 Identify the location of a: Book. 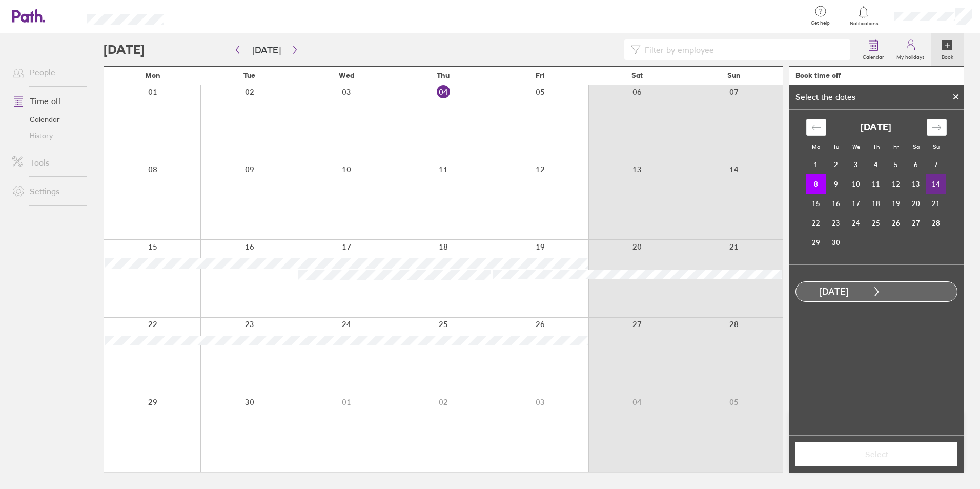
(947, 50).